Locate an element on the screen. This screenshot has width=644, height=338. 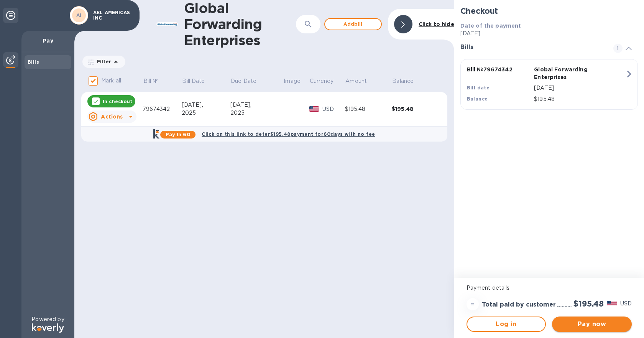
p: Powered by is located at coordinates (48, 319).